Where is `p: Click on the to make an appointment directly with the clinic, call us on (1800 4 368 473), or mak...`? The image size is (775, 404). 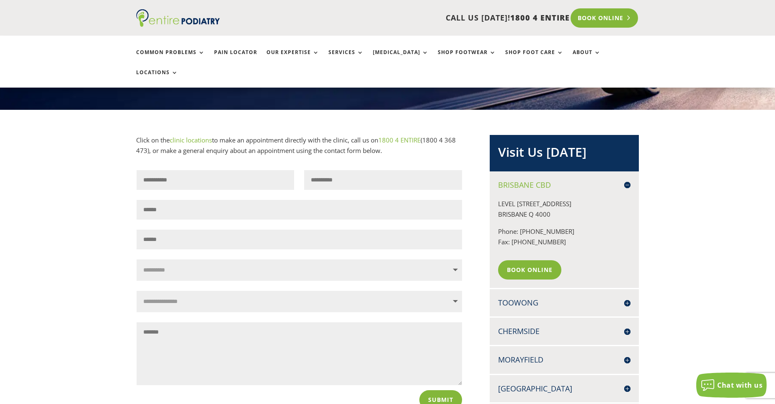
p: Click on the to make an appointment directly with the clinic, call us on (1800 4 368 473), or mak... is located at coordinates (299, 145).